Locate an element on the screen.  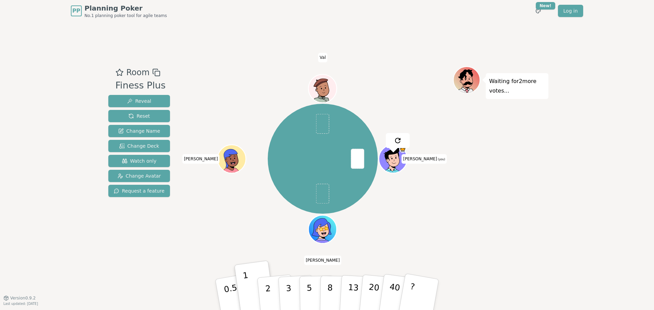
span: Version 0.9.2 is located at coordinates (23, 299).